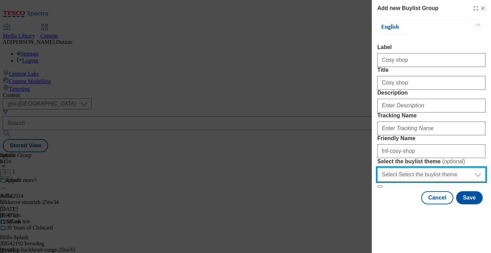  Describe the element at coordinates (470, 198) in the screenshot. I see `button: Save` at that location.